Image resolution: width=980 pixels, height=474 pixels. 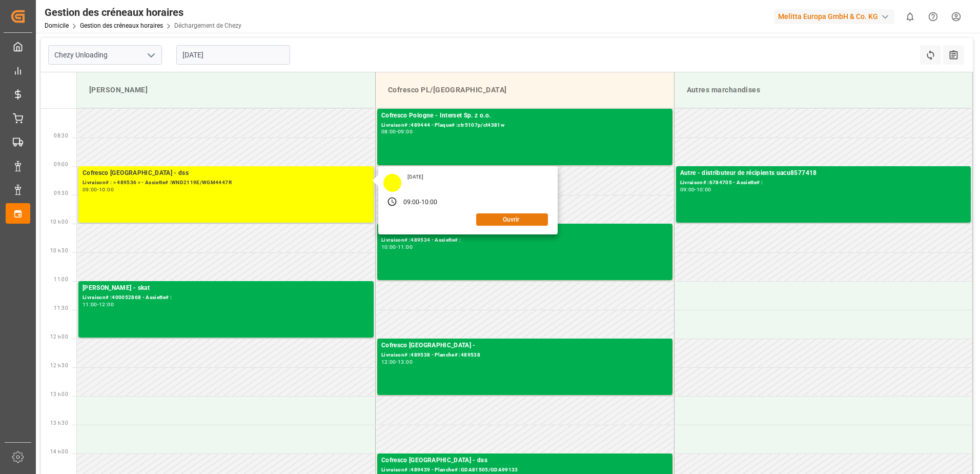 I want to click on div: Gestion des créneaux horaires, so click(x=143, y=12).